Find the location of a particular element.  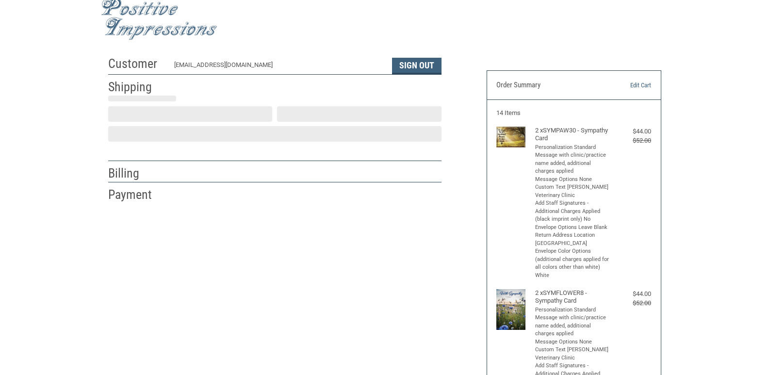

h4: 2 x SYMFLOWER8 - Sympathy Card is located at coordinates (572, 297).